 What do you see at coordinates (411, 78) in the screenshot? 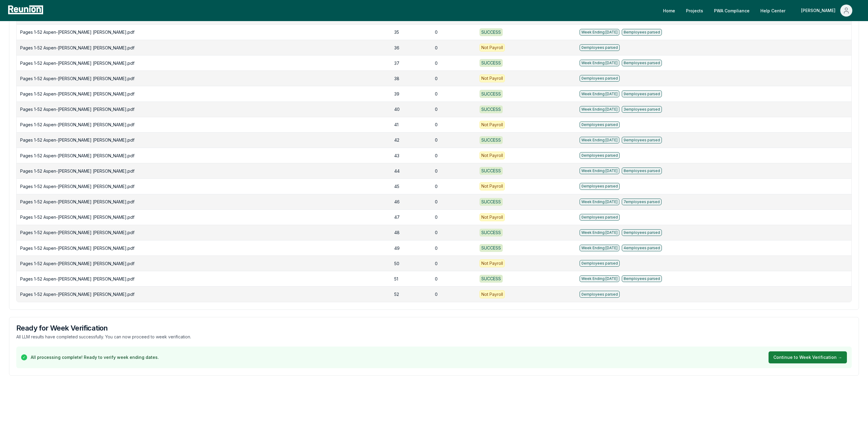
I see `td: 38` at bounding box center [411, 78].